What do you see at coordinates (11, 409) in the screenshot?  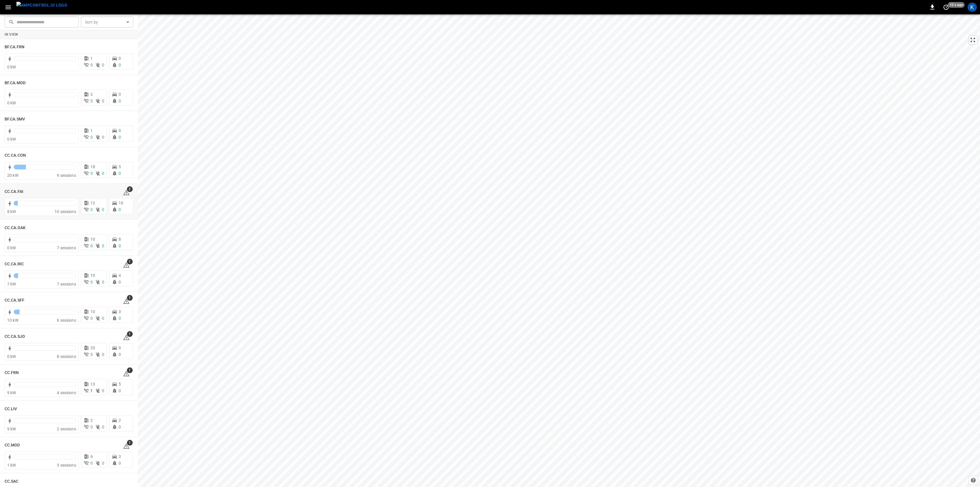 I see `h6: CC.LIV` at bounding box center [11, 409].